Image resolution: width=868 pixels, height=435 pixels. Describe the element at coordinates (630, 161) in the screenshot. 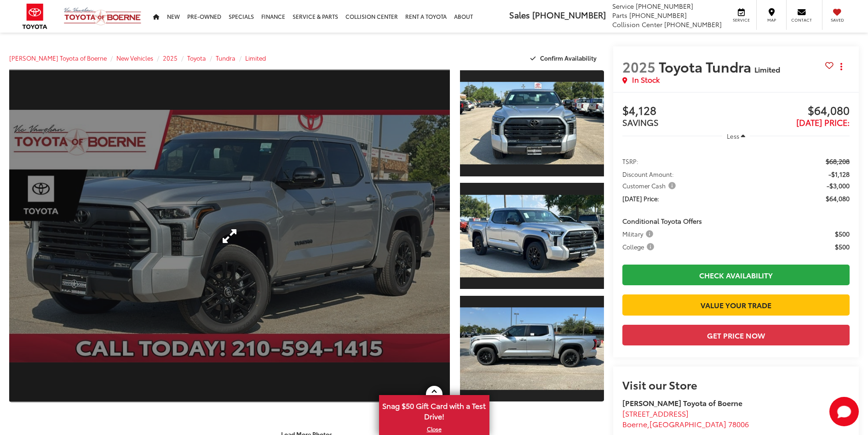

I see `span: TSRP:` at that location.